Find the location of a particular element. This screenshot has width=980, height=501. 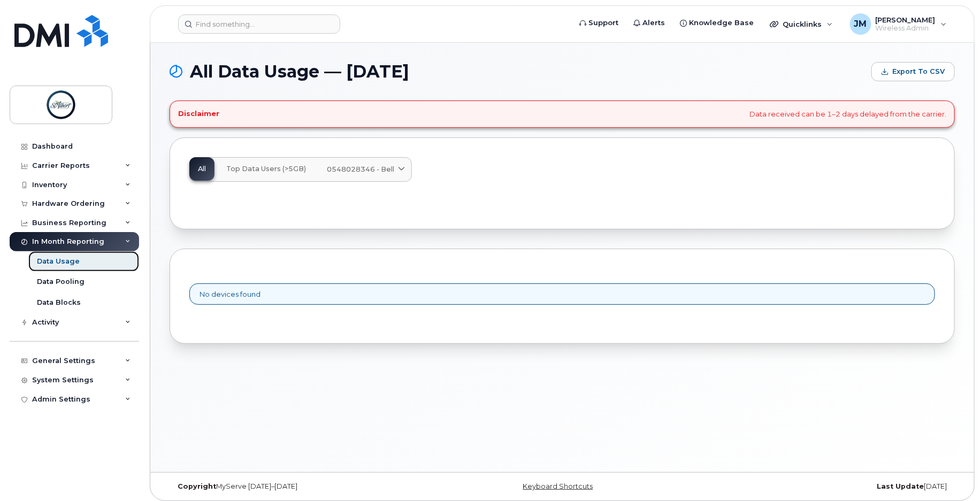

button: Export to CSV is located at coordinates (913, 71).